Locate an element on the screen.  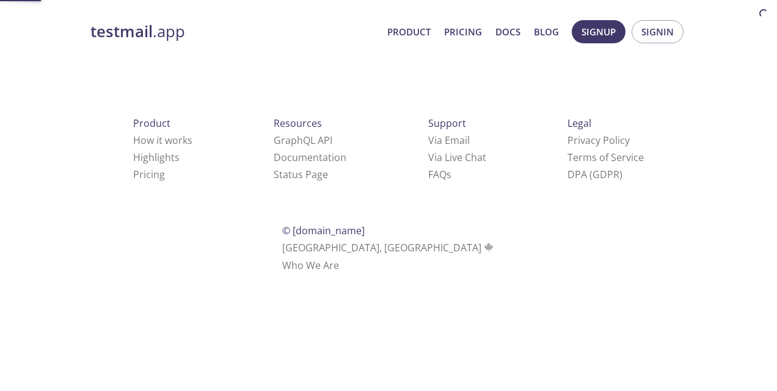
button: Signup is located at coordinates (598, 32).